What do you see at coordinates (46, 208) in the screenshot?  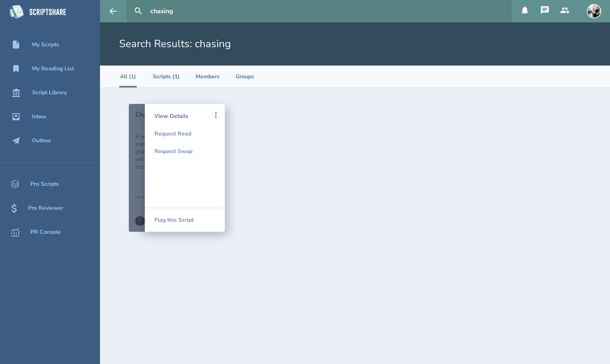 I see `div: Pro Reviewer` at bounding box center [46, 208].